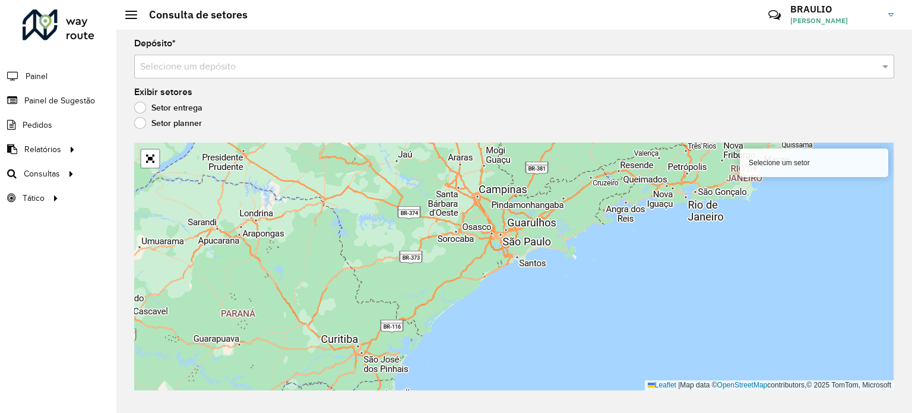 This screenshot has height=413, width=912. Describe the element at coordinates (42, 173) in the screenshot. I see `span: Consultas` at that location.